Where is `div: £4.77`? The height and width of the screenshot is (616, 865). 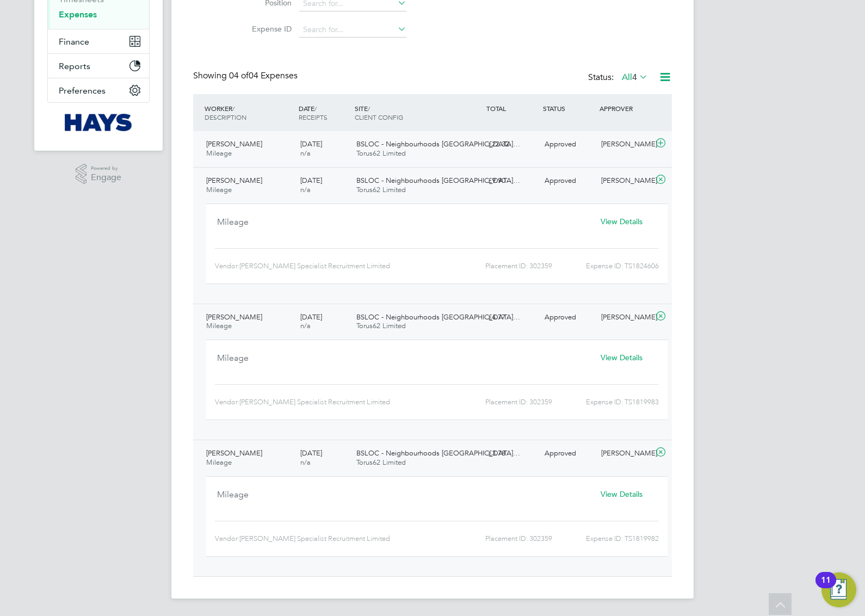 div: £4.77 is located at coordinates (512, 317).